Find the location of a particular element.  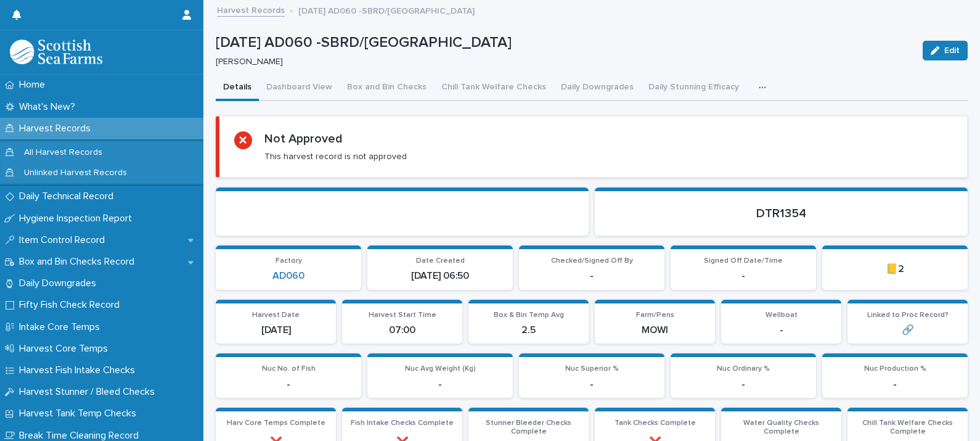

p: Home is located at coordinates (35, 84).